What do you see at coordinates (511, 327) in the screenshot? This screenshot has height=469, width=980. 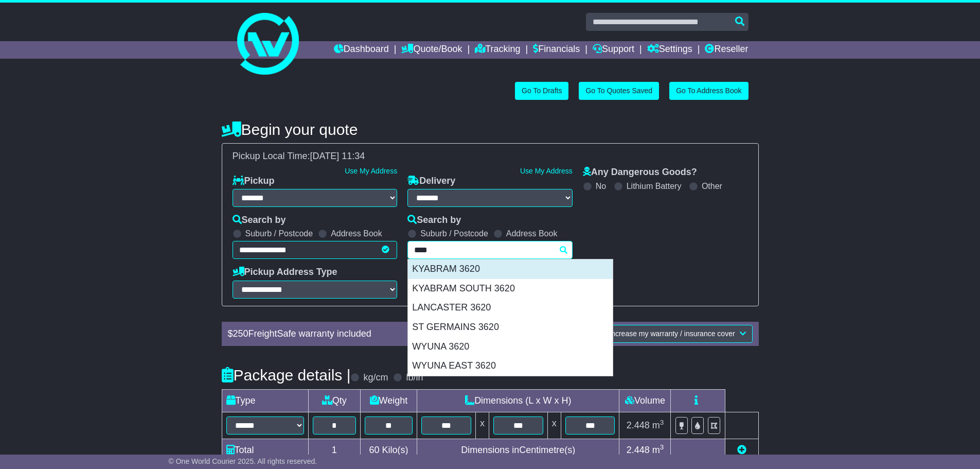 I see `div: ST GERMAINS 3620` at bounding box center [511, 327].